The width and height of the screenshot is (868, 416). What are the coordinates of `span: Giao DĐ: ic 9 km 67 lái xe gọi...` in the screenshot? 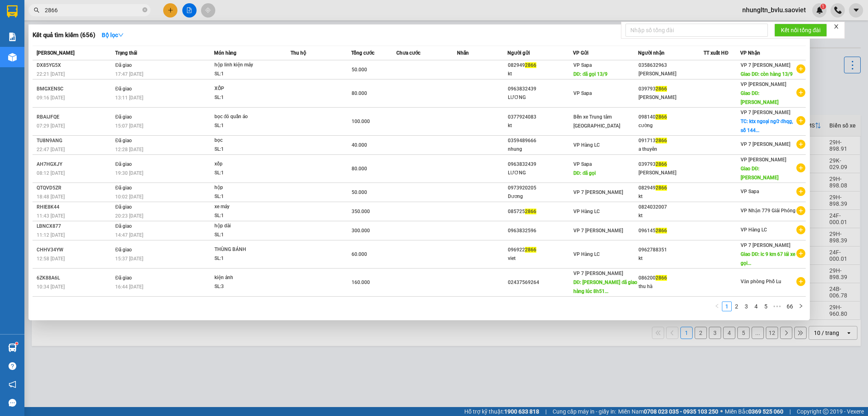 It's located at (768, 258).